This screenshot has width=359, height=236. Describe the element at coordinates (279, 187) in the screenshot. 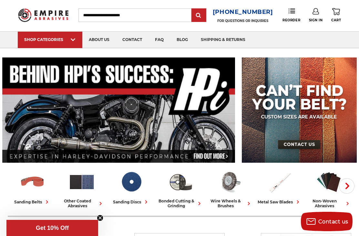

I see `a: metal saw blades` at that location.